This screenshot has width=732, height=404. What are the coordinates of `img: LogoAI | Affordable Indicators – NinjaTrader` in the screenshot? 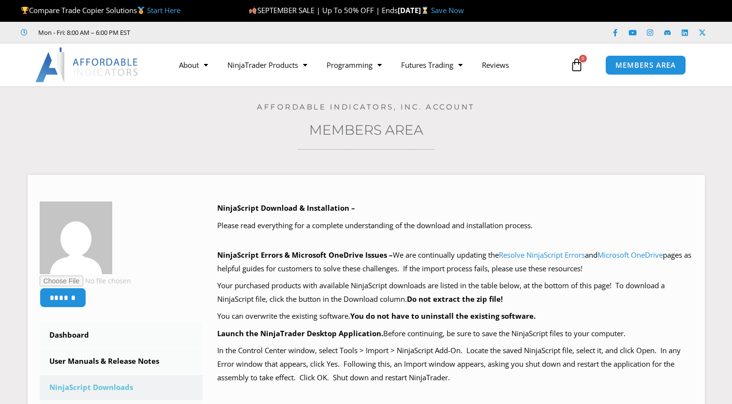 It's located at (87, 65).